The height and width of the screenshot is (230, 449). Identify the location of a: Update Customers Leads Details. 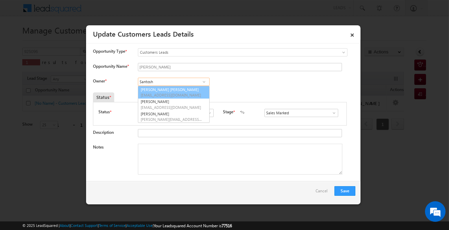
(143, 34).